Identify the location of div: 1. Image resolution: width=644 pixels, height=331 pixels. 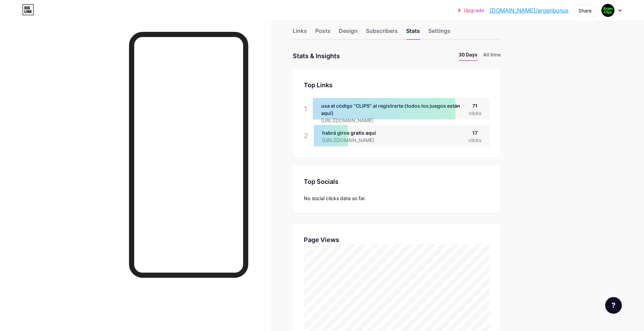
(305, 109).